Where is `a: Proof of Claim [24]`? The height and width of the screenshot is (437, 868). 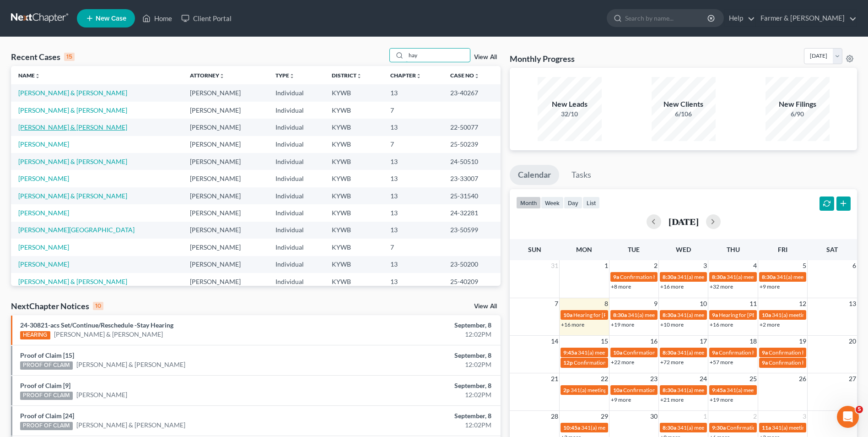 a: Proof of Claim [24] is located at coordinates (47, 415).